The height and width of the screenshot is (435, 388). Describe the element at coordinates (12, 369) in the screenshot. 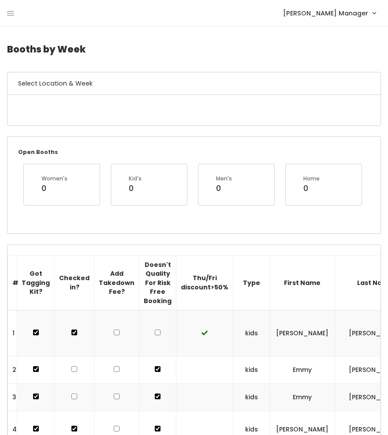

I see `td: 2` at that location.